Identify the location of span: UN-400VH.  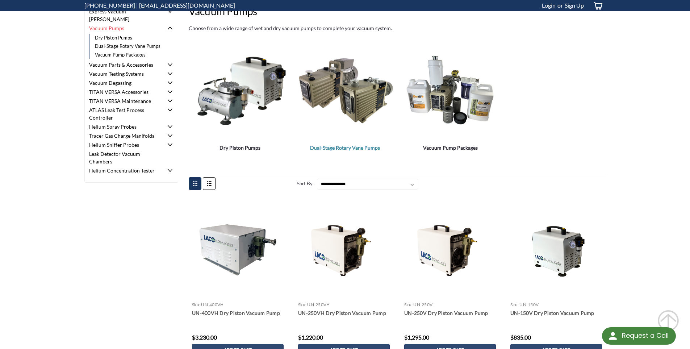
(212, 304).